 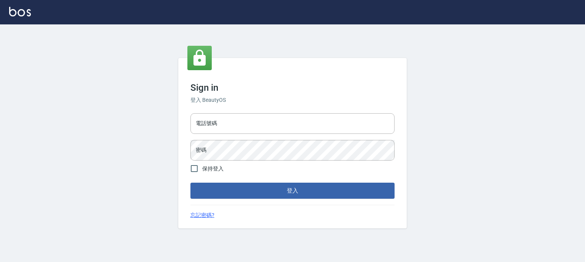 I want to click on a: 忘記密碼?, so click(x=202, y=215).